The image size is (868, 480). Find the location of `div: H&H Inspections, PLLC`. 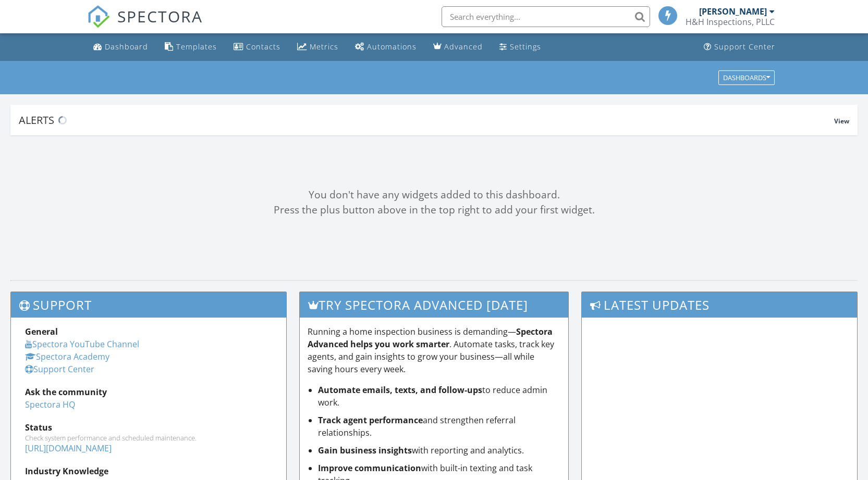

div: H&H Inspections, PLLC is located at coordinates (730, 22).